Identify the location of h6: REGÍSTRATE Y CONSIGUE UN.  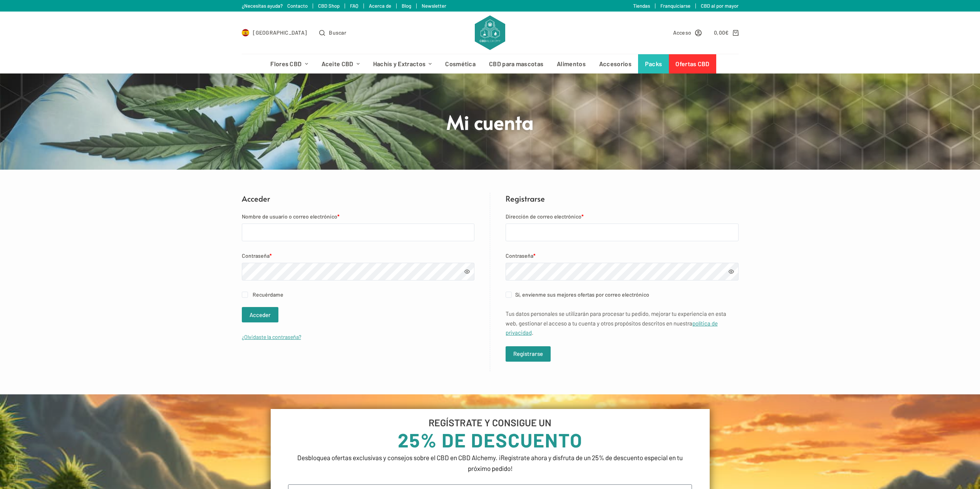
(490, 422).